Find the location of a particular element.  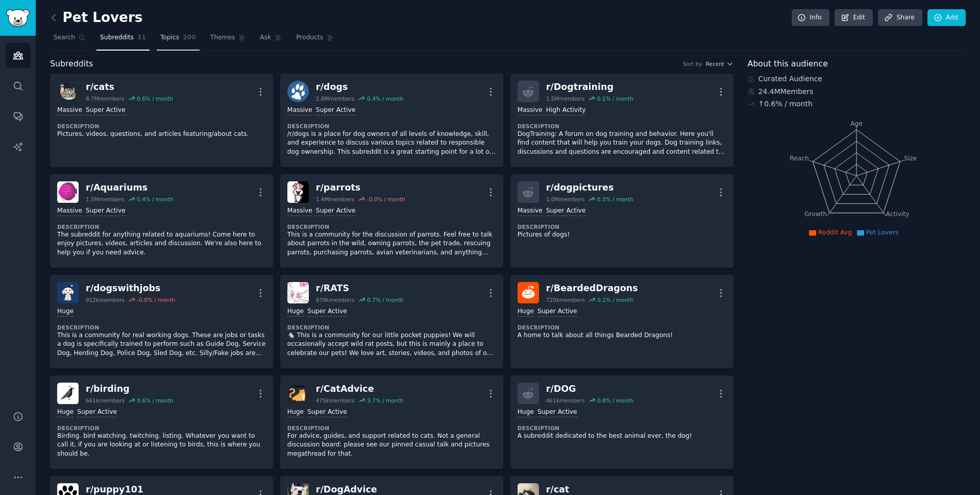

span: Topics is located at coordinates (169, 38).